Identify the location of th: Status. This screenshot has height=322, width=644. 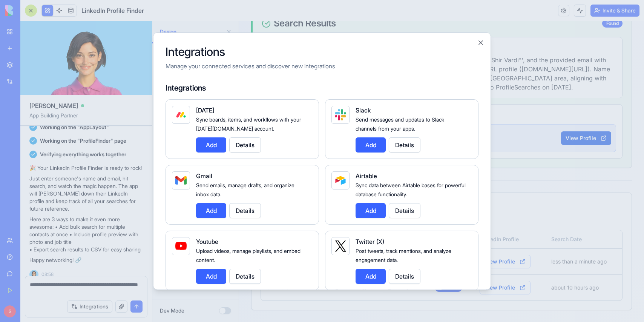
(212, 218).